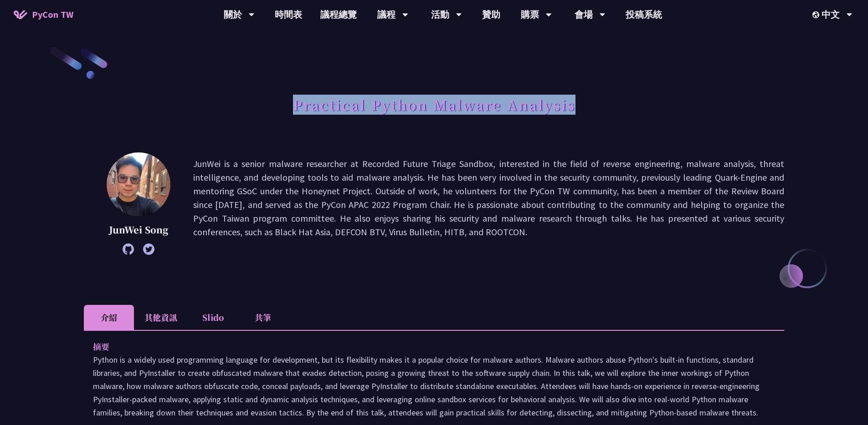 The height and width of the screenshot is (425, 868). Describe the element at coordinates (434, 105) in the screenshot. I see `h1: Practical Python Malware Analysis` at that location.